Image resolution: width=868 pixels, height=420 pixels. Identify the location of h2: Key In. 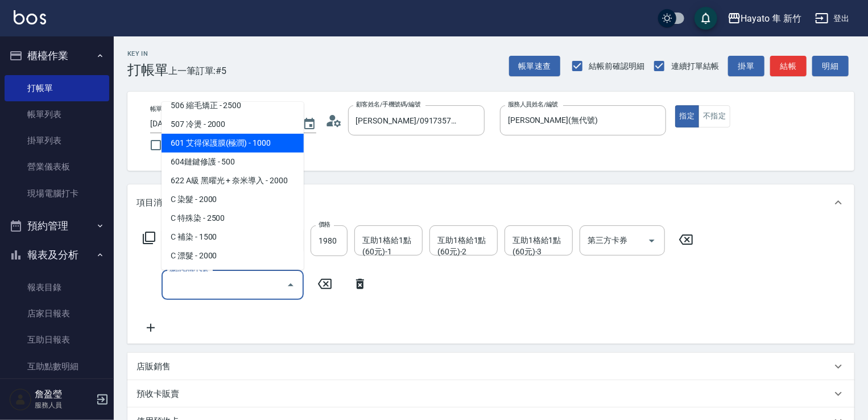
(148, 54).